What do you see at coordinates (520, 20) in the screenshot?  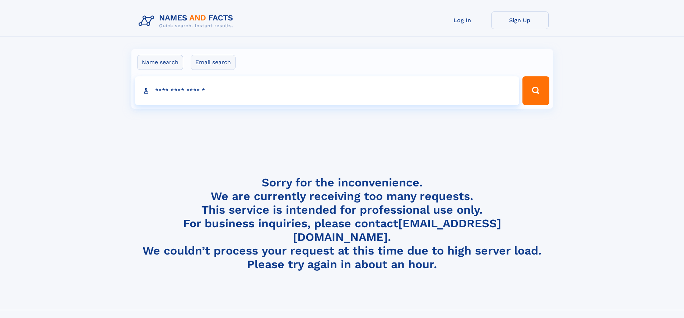 I see `a: Sign Up` at bounding box center [520, 20].